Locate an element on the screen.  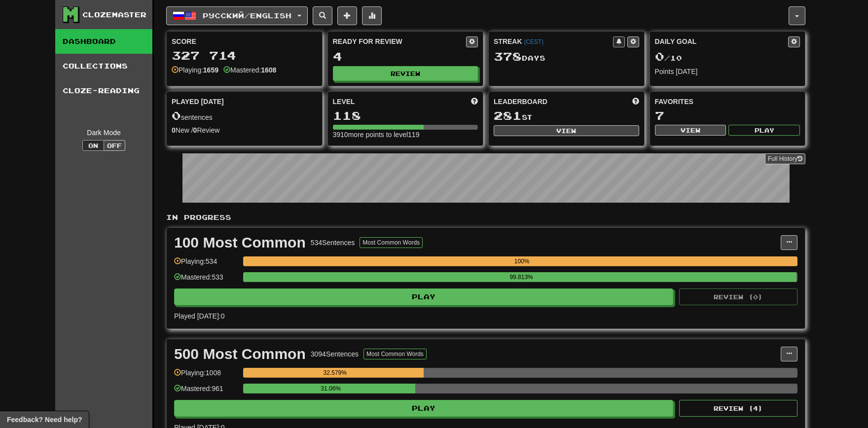
div: 7 is located at coordinates (728, 115).